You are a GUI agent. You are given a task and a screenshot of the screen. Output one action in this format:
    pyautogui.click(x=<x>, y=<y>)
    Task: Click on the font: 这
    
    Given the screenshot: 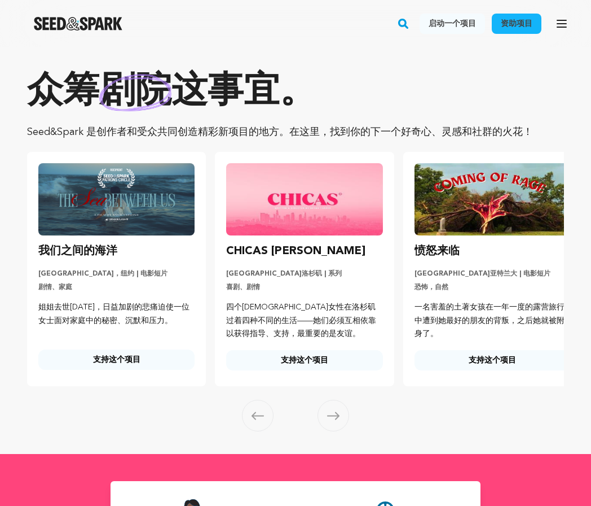 What is the action you would take?
    pyautogui.click(x=190, y=93)
    